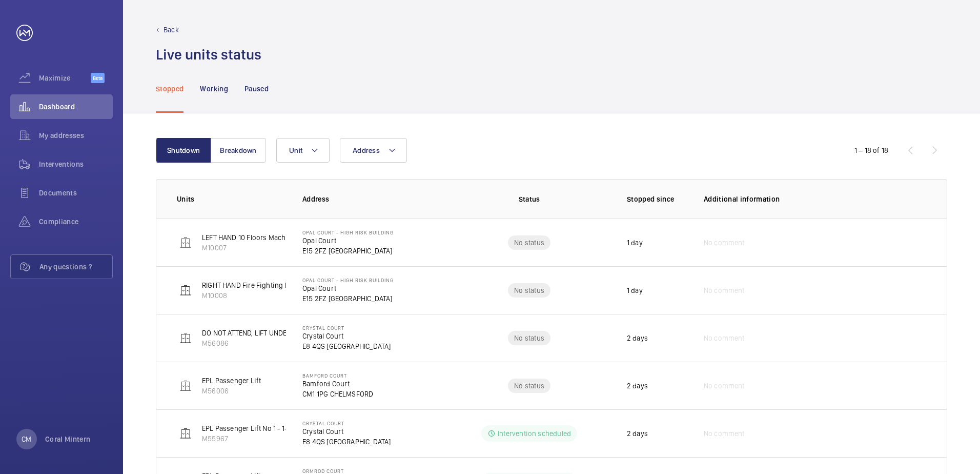 This screenshot has width=980, height=474. I want to click on button: Unit, so click(303, 150).